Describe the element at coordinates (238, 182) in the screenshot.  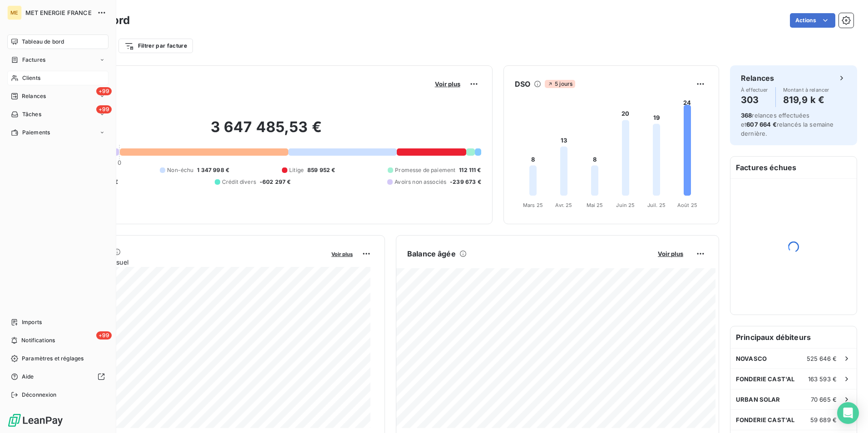
I see `span: Crédit divers` at that location.